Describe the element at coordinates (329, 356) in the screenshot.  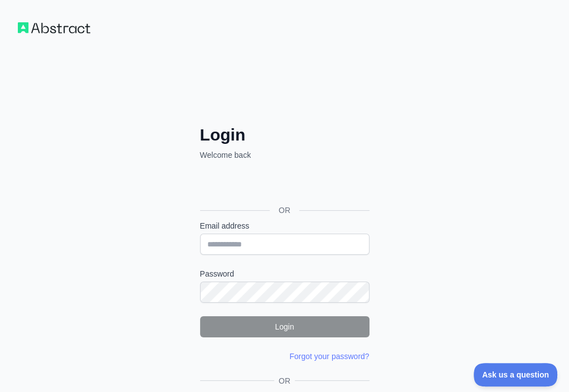
I see `a: Forgot your password?` at that location.